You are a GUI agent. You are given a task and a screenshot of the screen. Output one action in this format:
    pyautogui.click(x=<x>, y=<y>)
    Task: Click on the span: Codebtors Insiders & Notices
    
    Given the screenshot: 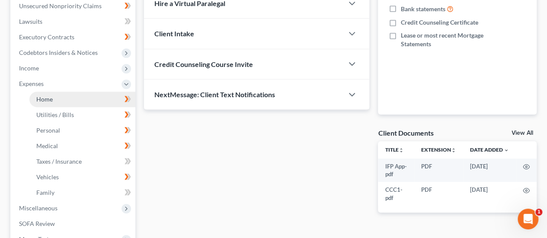 What is the action you would take?
    pyautogui.click(x=58, y=52)
    